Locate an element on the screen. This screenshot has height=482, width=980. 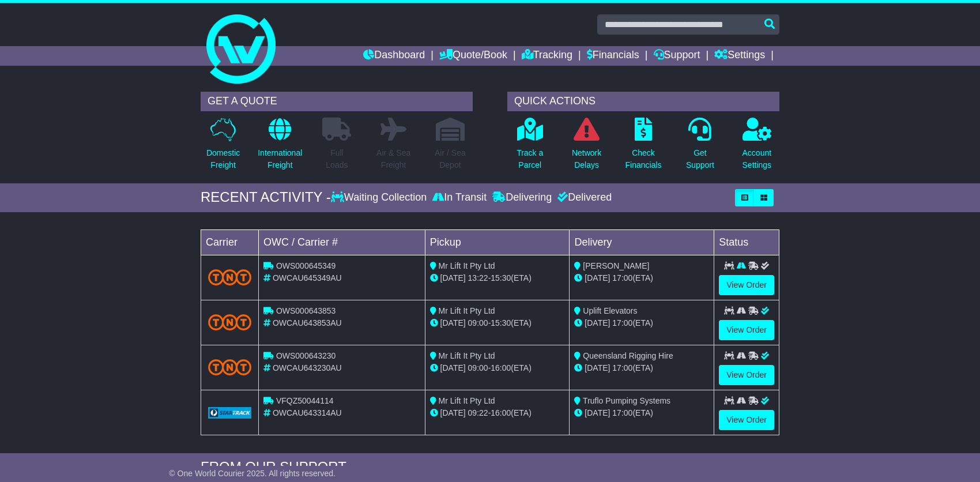
span: OWCAU643230AU is located at coordinates (307, 368).